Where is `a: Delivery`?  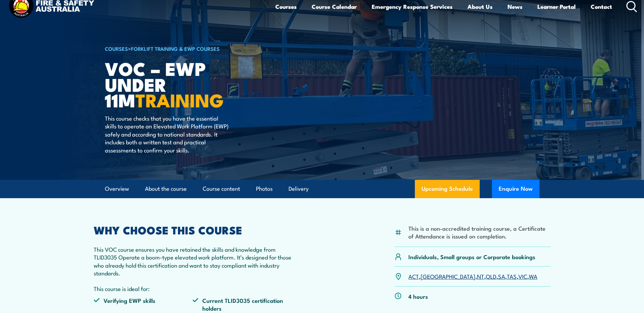 a: Delivery is located at coordinates (298, 189).